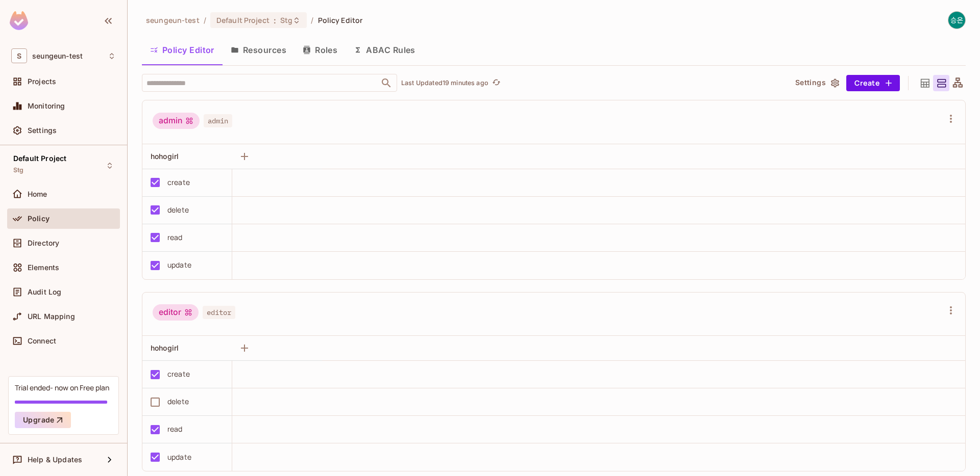 Image resolution: width=980 pixels, height=476 pixels. Describe the element at coordinates (321, 50) in the screenshot. I see `button: Roles` at that location.